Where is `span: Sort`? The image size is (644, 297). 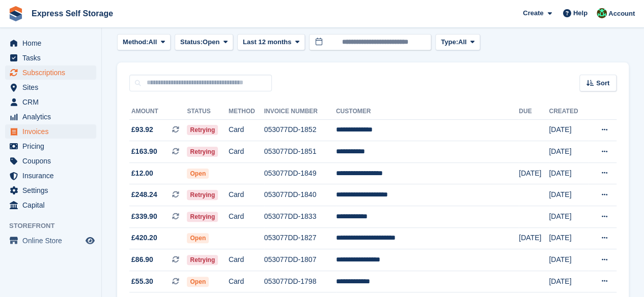 span: Sort is located at coordinates (603, 84).